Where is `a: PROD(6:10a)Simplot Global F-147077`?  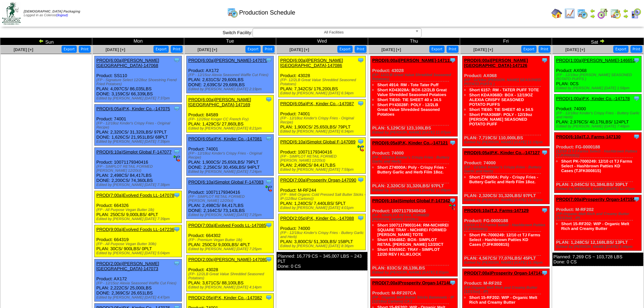 a: PROD(6:10a)Simplot Global F-147077 is located at coordinates (134, 152).